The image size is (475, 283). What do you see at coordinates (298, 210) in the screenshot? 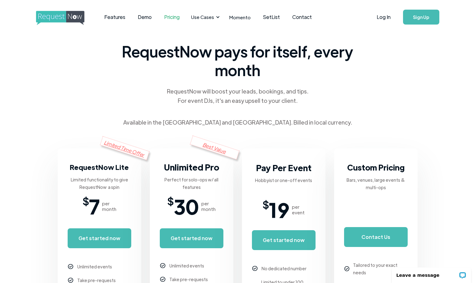
I see `div: per event` at bounding box center [298, 210].